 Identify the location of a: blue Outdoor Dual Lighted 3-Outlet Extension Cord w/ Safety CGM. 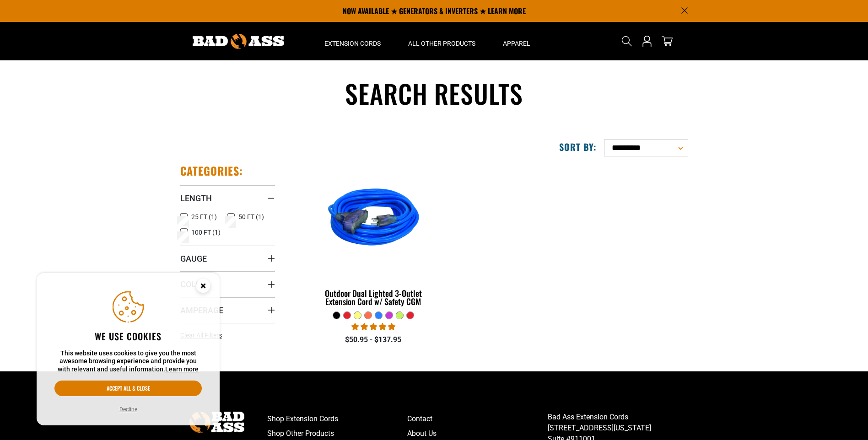
(373, 237).